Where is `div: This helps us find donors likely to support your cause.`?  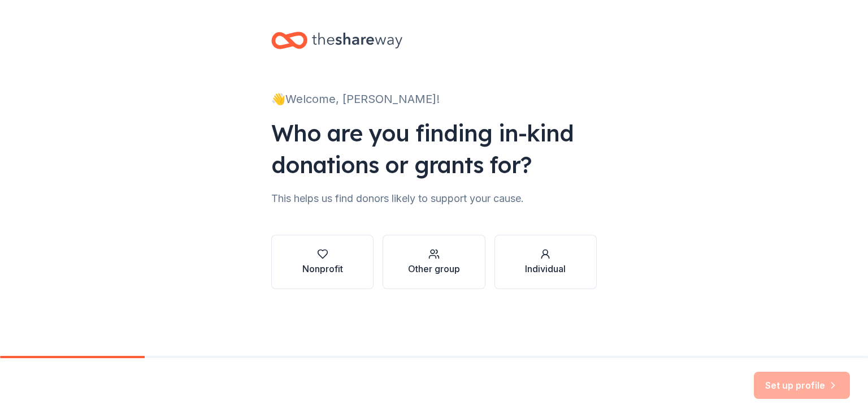
div: This helps us find donors likely to support your cause. is located at coordinates (434, 198).